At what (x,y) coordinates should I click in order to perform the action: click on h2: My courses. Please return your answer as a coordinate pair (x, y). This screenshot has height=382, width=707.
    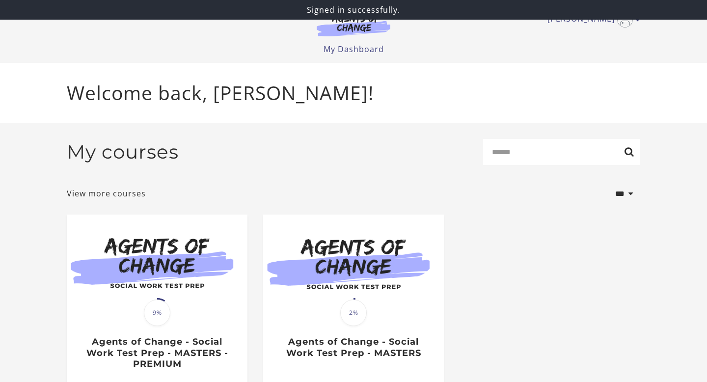
    Looking at the image, I should click on (123, 152).